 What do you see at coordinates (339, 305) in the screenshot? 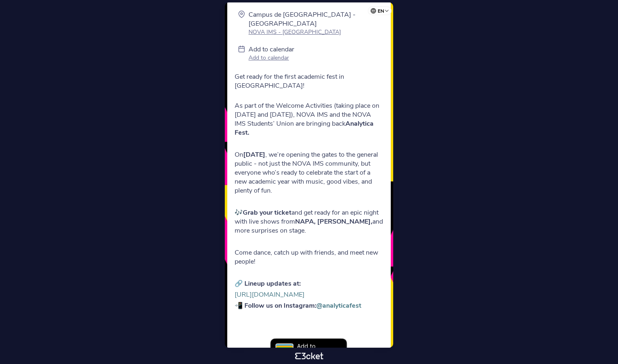
I see `a: @analyticafest` at bounding box center [339, 305].